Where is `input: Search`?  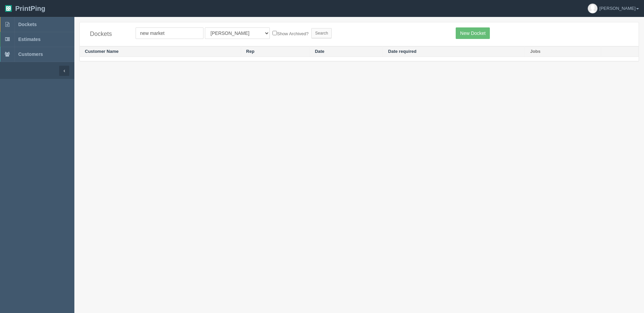
input: Search is located at coordinates (322, 33).